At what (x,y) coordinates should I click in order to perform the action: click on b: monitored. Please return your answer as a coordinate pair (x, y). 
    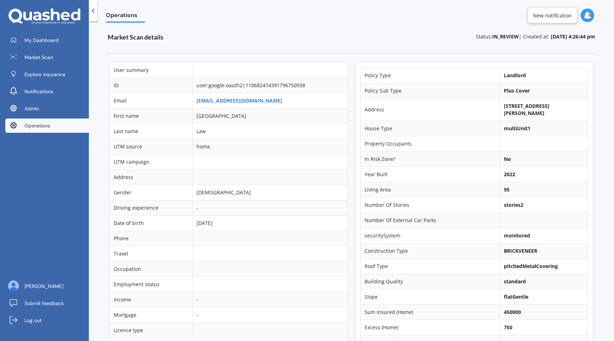
    Looking at the image, I should click on (517, 235).